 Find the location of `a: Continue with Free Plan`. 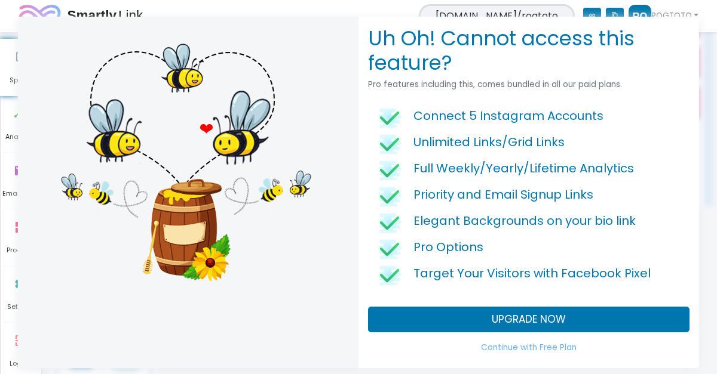

a: Continue with Free Plan is located at coordinates (529, 348).